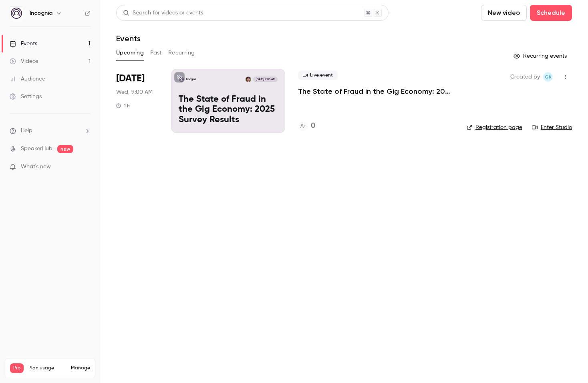  What do you see at coordinates (552, 127) in the screenshot?
I see `a: Enter Studio` at bounding box center [552, 127].